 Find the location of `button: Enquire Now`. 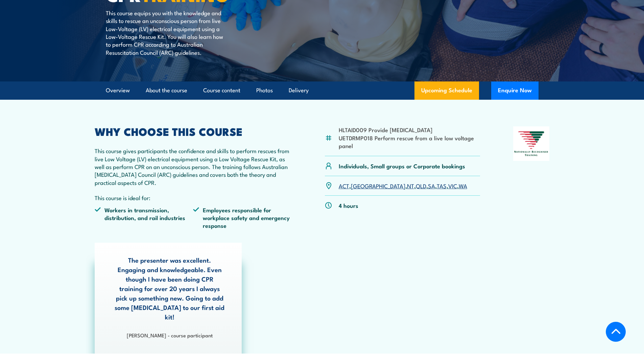

button: Enquire Now is located at coordinates (515, 90).